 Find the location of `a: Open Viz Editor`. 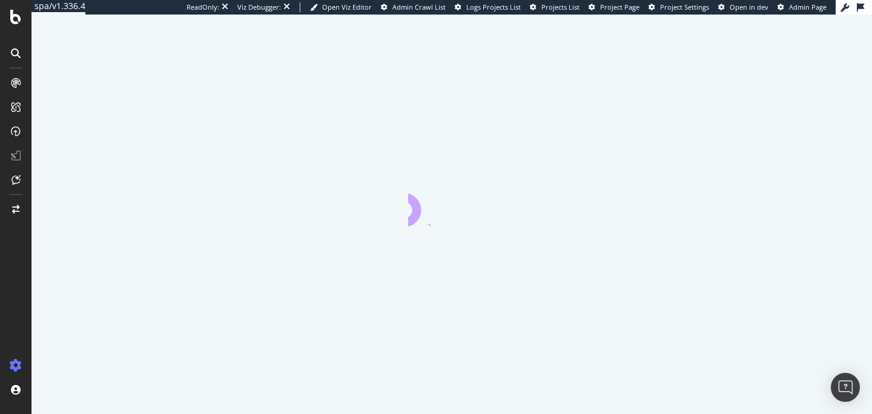

a: Open Viz Editor is located at coordinates (341, 7).